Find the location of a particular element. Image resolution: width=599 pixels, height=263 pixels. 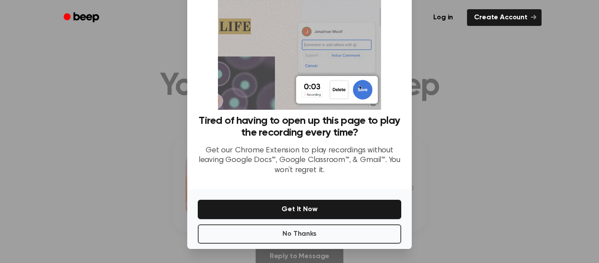

a: Beep is located at coordinates (82, 18).